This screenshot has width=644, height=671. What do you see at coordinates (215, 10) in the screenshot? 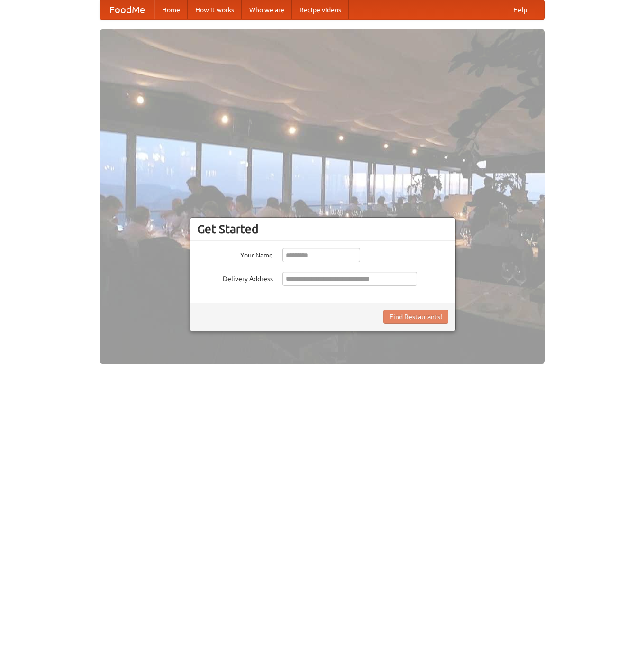
I see `a: How it works` at bounding box center [215, 10].